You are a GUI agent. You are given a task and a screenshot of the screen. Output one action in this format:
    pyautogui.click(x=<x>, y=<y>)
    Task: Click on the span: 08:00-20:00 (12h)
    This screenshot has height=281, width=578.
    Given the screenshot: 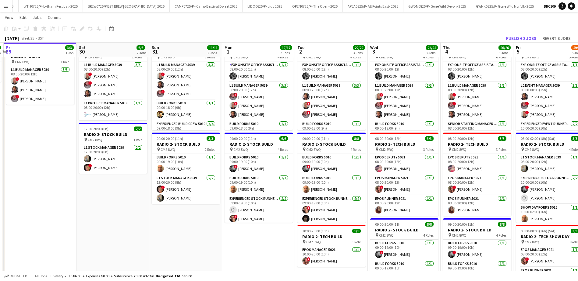 What is the action you would take?
    pyautogui.click(x=461, y=139)
    